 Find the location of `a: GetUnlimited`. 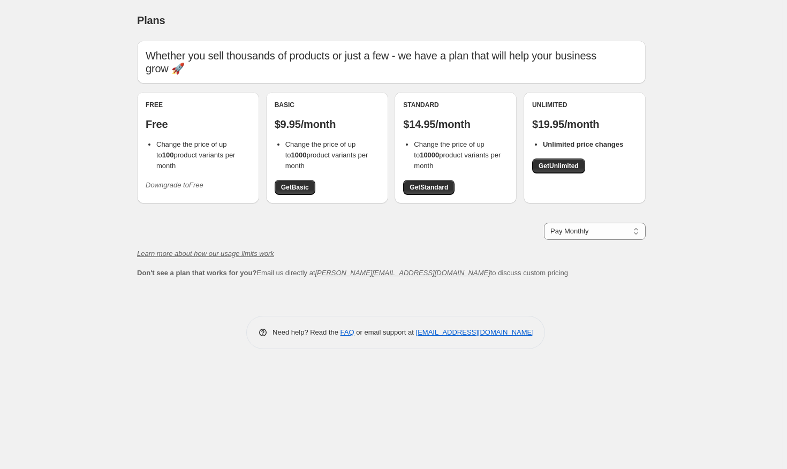

a: GetUnlimited is located at coordinates (558, 166).